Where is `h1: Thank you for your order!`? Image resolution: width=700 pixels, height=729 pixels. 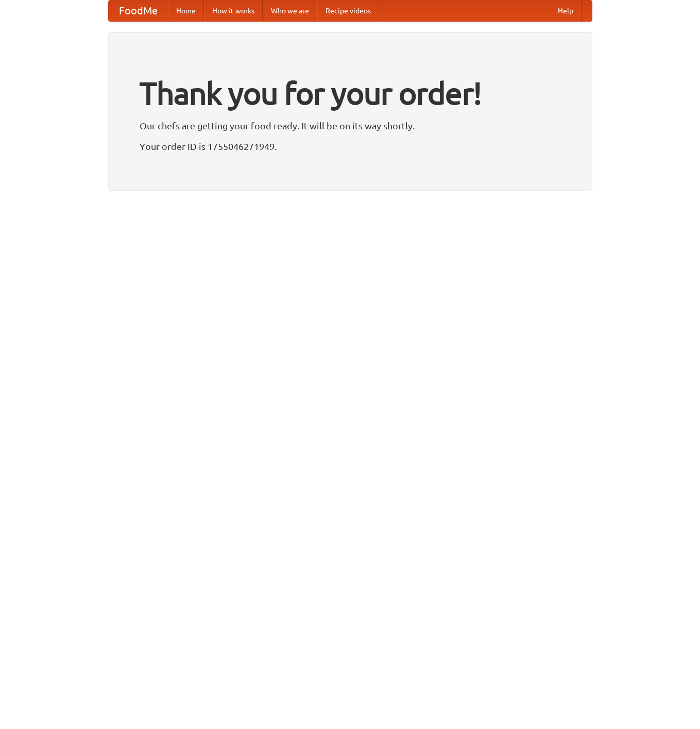 h1: Thank you for your order! is located at coordinates (350, 93).